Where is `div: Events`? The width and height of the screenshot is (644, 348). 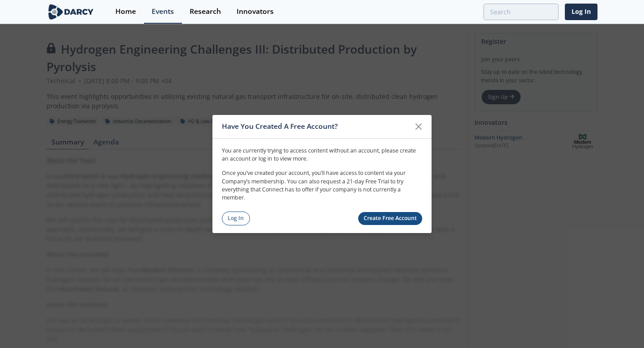
div: Events is located at coordinates (163, 12).